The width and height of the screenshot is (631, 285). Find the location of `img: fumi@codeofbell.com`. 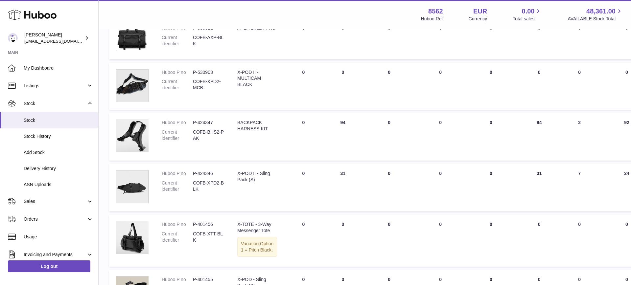

img: fumi@codeofbell.com is located at coordinates (13, 38).